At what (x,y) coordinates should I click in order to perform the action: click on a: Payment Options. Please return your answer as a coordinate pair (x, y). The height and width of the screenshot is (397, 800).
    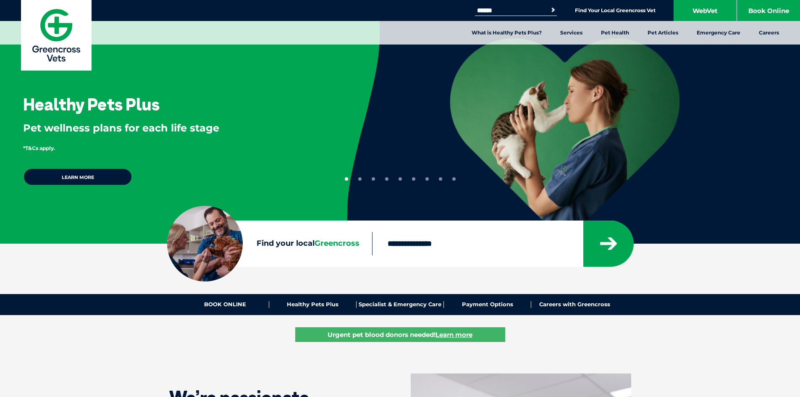
    Looking at the image, I should click on (488, 305).